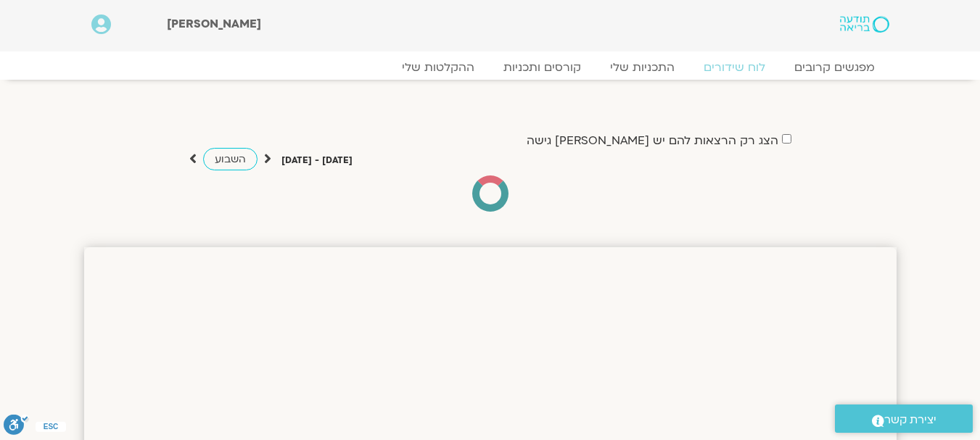 This screenshot has width=980, height=440. Describe the element at coordinates (642, 67) in the screenshot. I see `a: התכניות שלי` at that location.